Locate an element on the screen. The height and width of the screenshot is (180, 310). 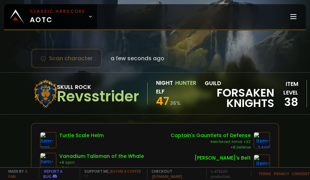
a: Report a bug is located at coordinates (53, 174).